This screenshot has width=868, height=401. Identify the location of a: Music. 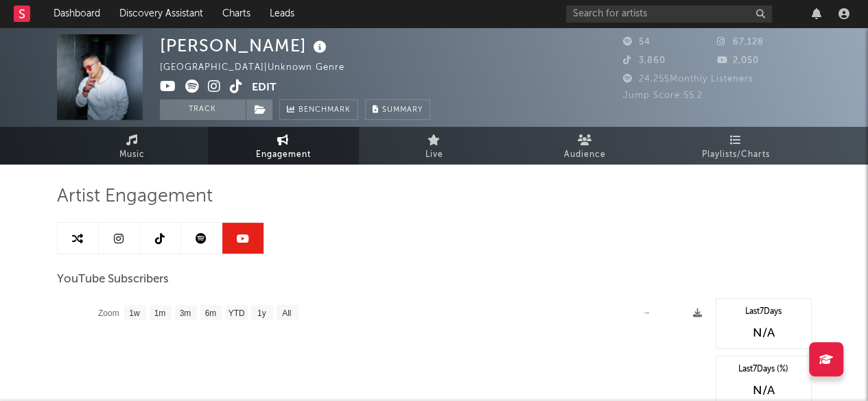
(133, 145).